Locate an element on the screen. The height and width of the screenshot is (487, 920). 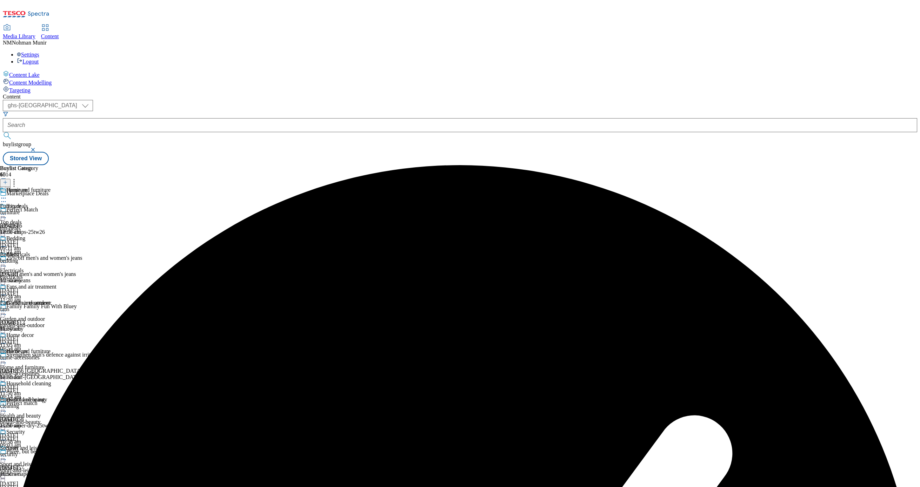
div: Security is located at coordinates (15, 432).